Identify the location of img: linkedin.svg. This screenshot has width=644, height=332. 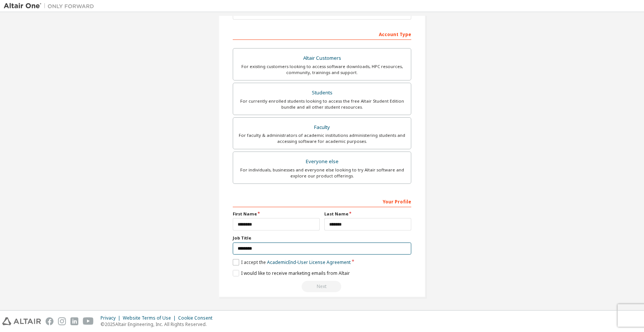
(74, 322).